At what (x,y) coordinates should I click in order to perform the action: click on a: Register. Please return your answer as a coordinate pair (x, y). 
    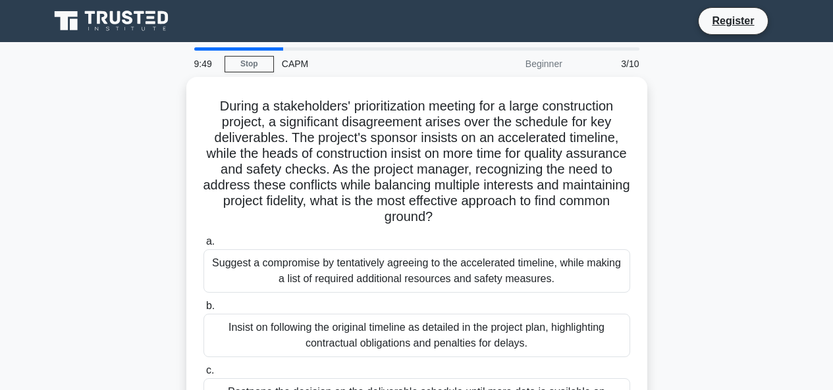
    Looking at the image, I should click on (733, 20).